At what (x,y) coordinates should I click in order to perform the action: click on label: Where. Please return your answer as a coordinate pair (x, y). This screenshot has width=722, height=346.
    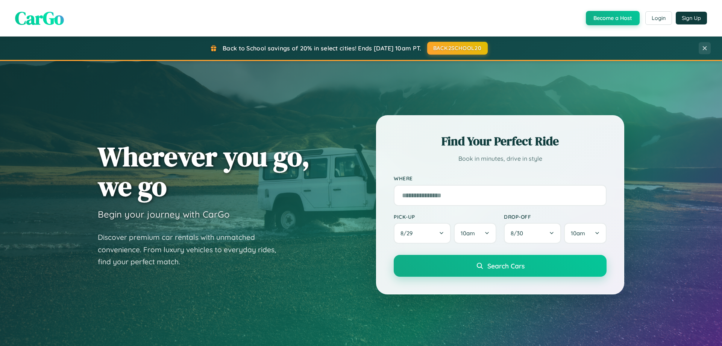
    Looking at the image, I should click on (500, 178).